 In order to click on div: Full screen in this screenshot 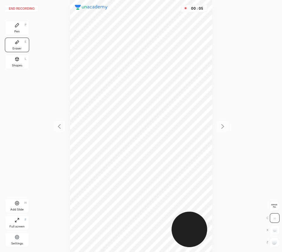, I will do `click(17, 227)`.